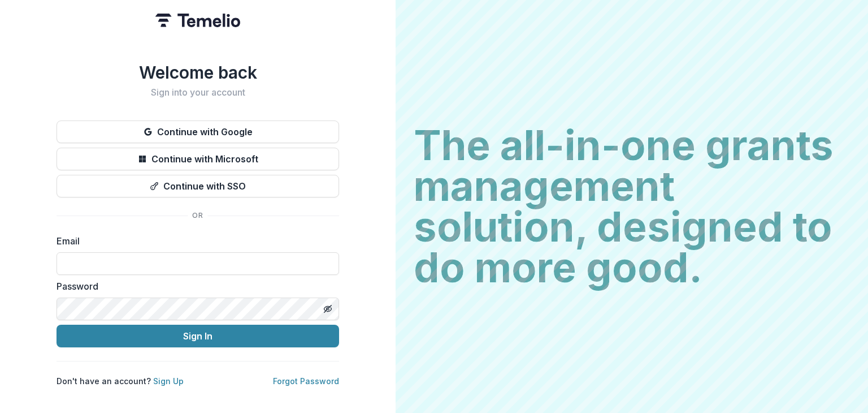 The height and width of the screenshot is (413, 868). What do you see at coordinates (194, 241) in the screenshot?
I see `label: Email` at bounding box center [194, 241].